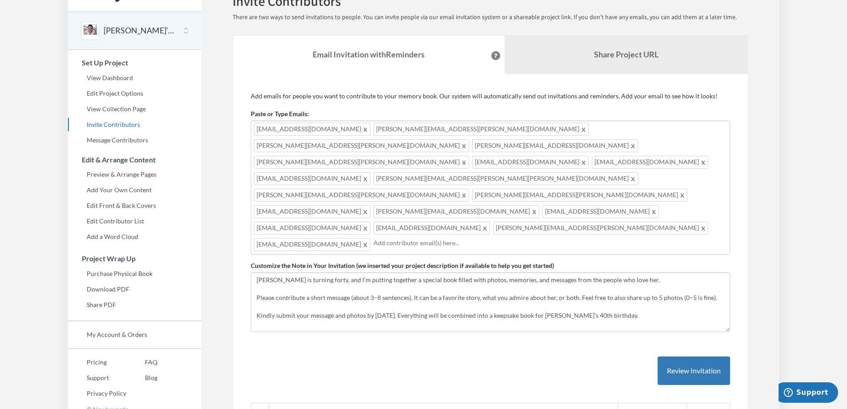  I want to click on span: Support, so click(34, 10).